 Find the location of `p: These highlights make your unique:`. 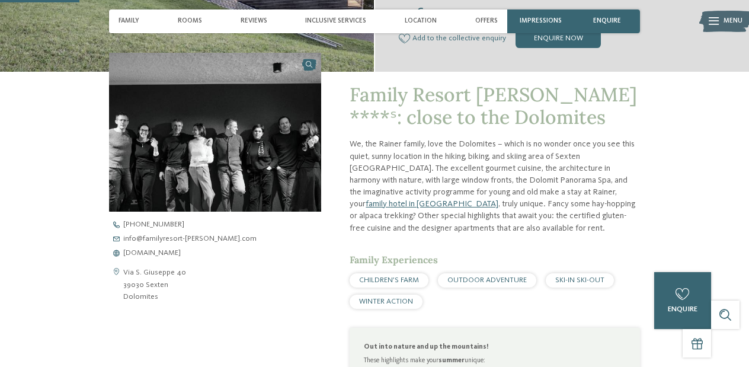

p: These highlights make your unique: is located at coordinates (494, 360).